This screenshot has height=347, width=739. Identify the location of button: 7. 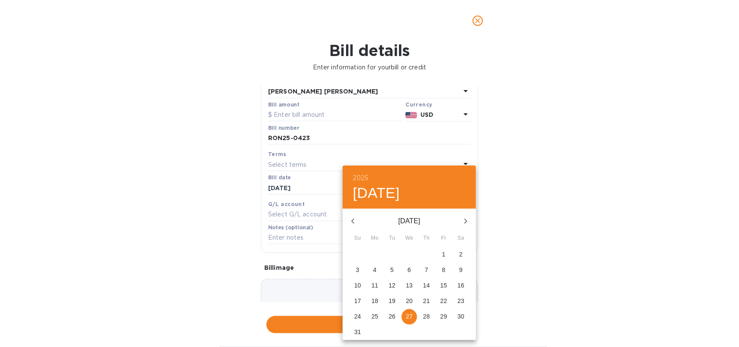
(427, 270).